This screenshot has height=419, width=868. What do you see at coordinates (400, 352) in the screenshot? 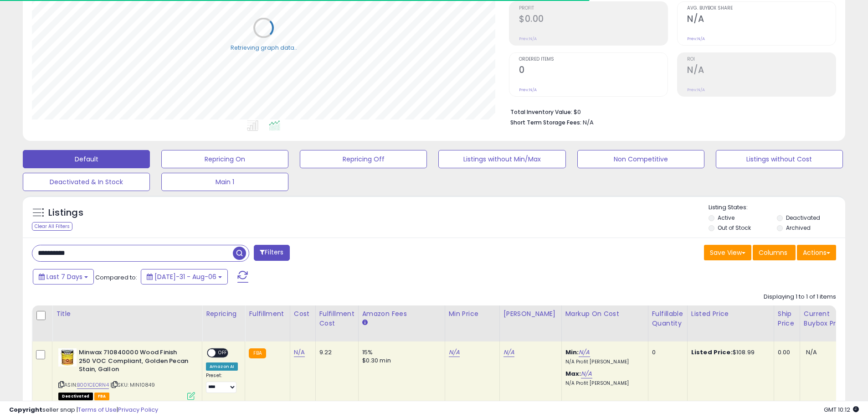
I see `div: 15%` at bounding box center [400, 352].